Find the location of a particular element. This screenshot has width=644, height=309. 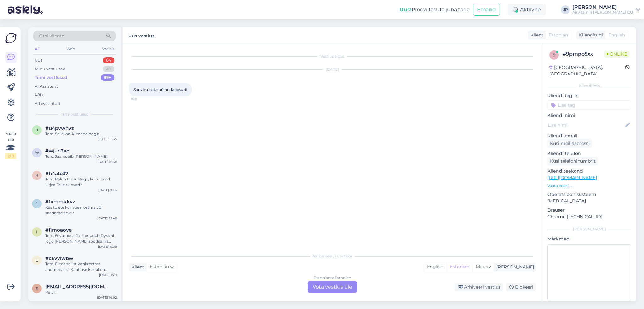

div: Küsi telefoninumbrit is located at coordinates (573, 161).